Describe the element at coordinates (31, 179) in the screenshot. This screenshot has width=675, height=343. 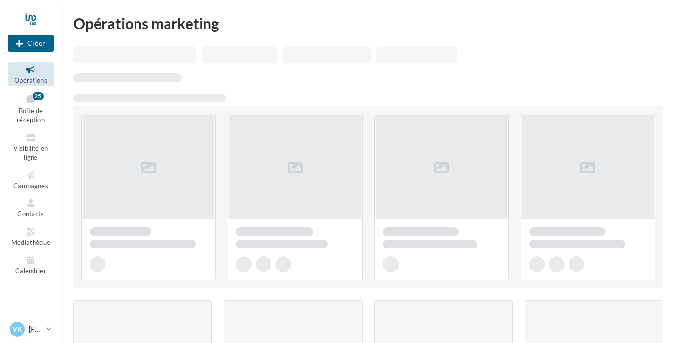
I see `a: Campagnes` at that location.